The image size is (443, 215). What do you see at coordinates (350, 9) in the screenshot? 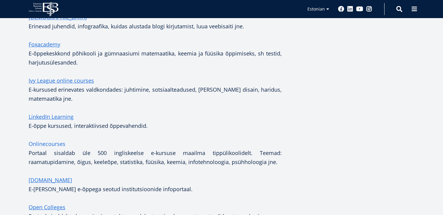
I see `a: Linkedin` at bounding box center [350, 9].